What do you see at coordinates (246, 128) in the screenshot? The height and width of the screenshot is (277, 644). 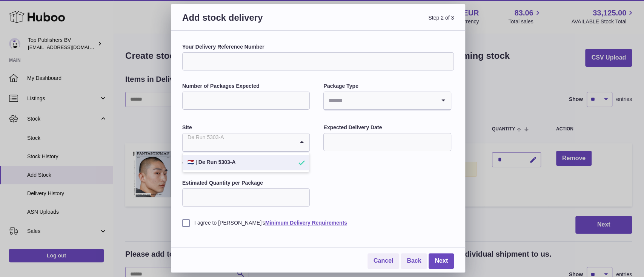 I see `label: Site` at bounding box center [246, 128].